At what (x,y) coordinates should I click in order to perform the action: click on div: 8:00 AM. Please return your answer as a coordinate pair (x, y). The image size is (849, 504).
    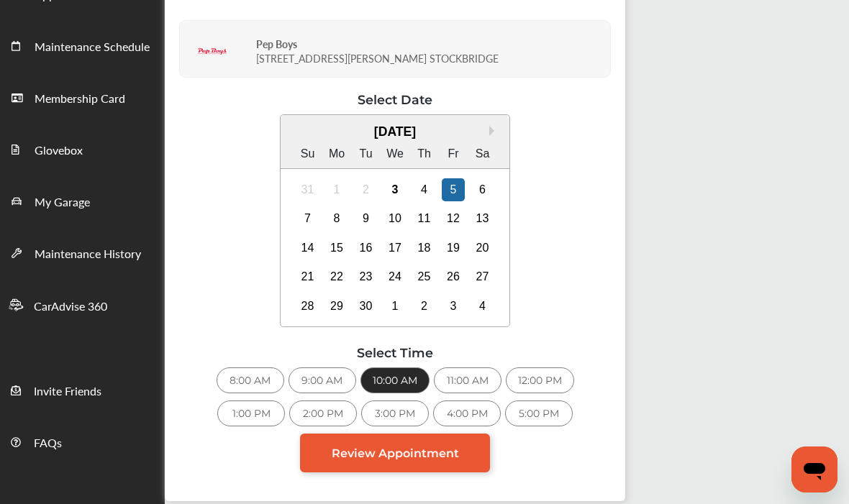
    Looking at the image, I should click on (251, 380).